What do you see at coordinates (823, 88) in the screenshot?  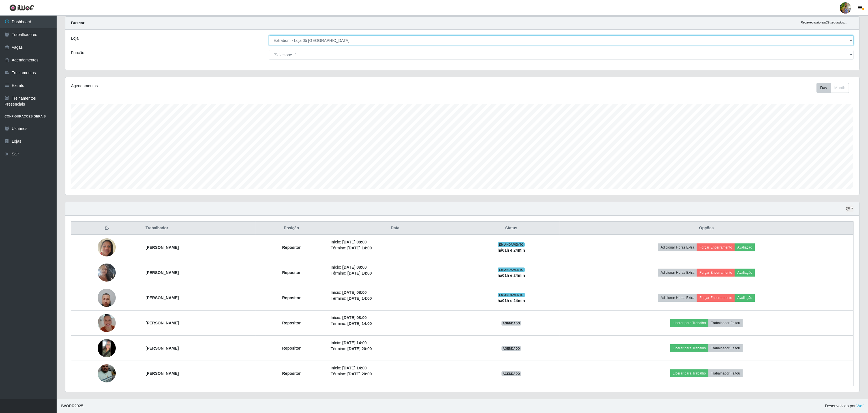 I see `button: Day` at bounding box center [823, 88].